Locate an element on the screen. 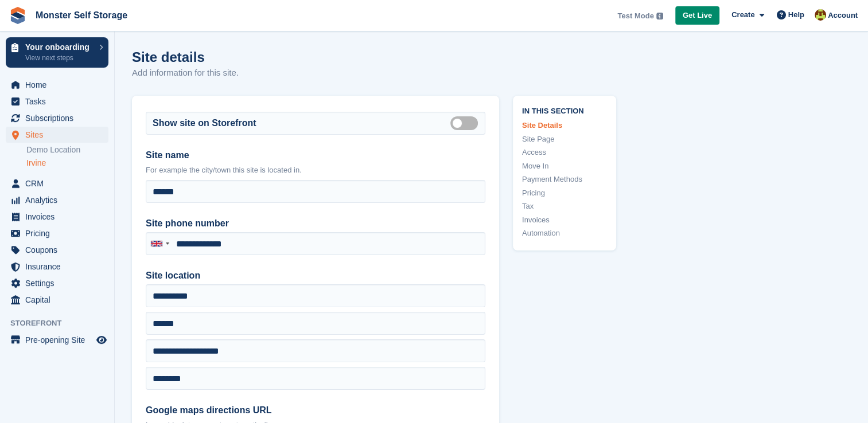  a: Your onboarding View next steps is located at coordinates (57, 52).